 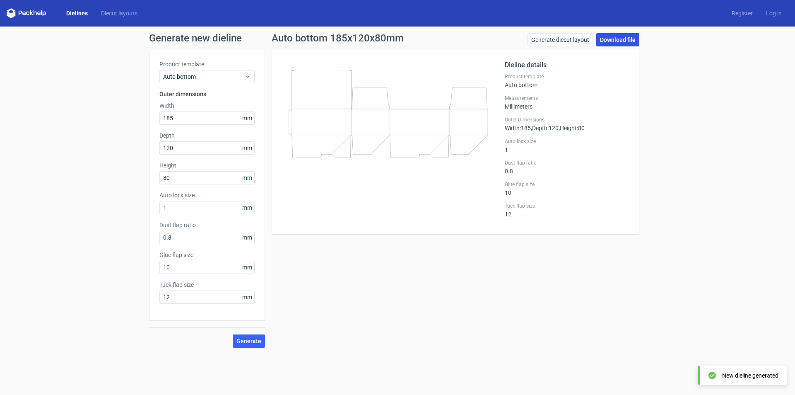 I want to click on label: Outer Dimensions, so click(x=567, y=120).